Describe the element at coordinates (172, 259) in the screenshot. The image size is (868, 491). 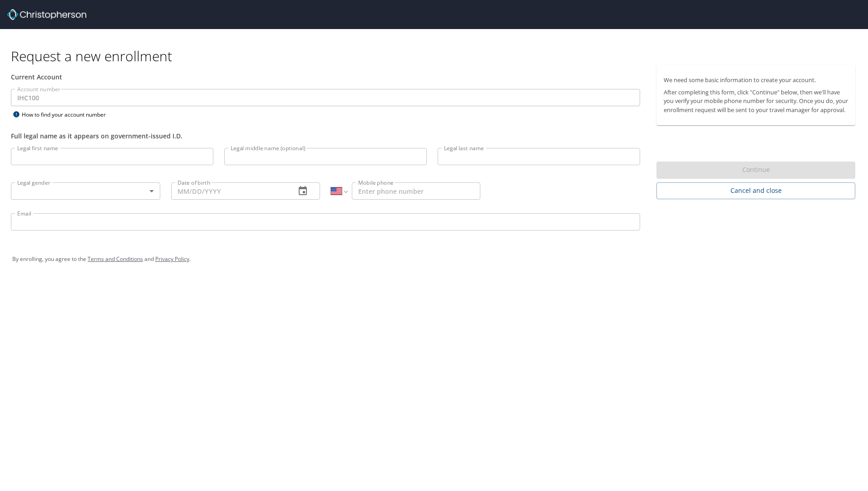
I see `a: Privacy Policy` at that location.